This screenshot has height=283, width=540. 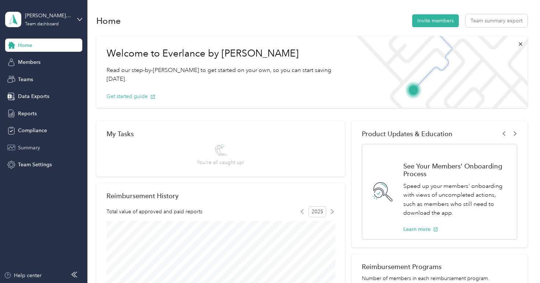 What do you see at coordinates (142, 196) in the screenshot?
I see `h2: Reimbursement History` at bounding box center [142, 196].